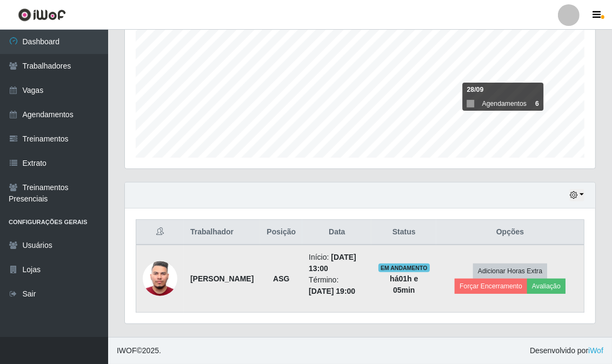  Describe the element at coordinates (139, 351) in the screenshot. I see `span: © 2025 .` at that location.